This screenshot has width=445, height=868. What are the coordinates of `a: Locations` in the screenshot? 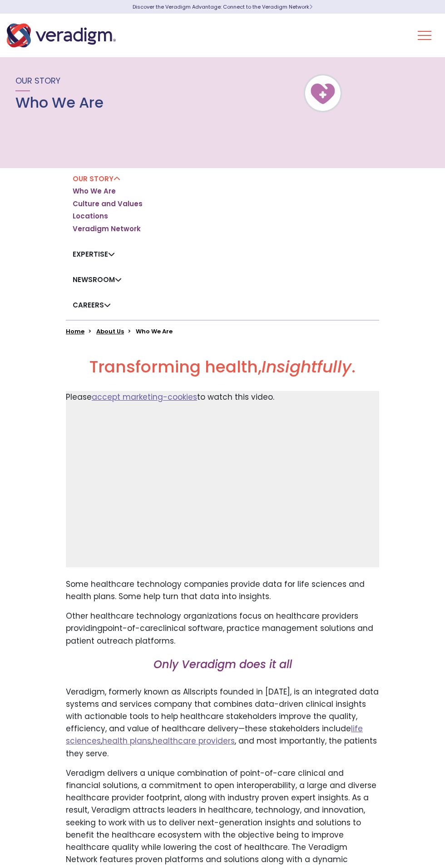 It's located at (90, 216).